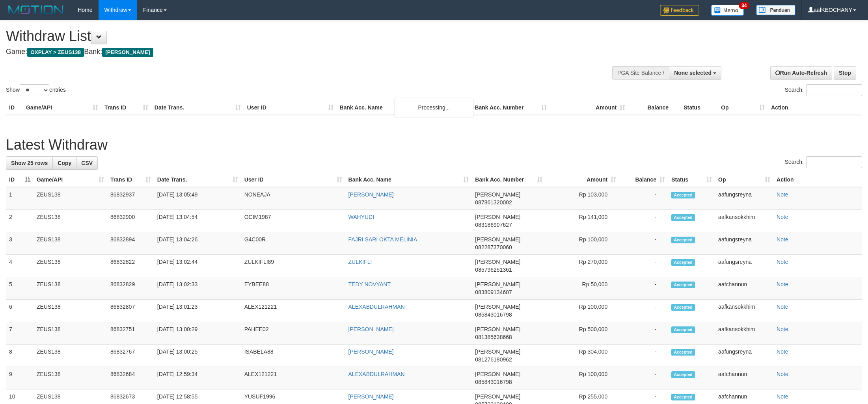 The width and height of the screenshot is (868, 404). What do you see at coordinates (130, 333) in the screenshot?
I see `td: 86832751` at bounding box center [130, 333].